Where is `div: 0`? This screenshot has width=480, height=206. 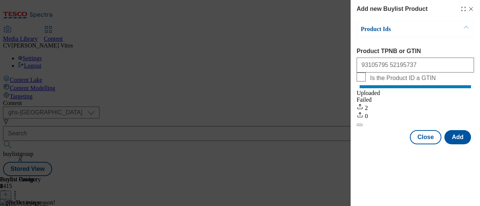 div: 0 is located at coordinates (415, 116).